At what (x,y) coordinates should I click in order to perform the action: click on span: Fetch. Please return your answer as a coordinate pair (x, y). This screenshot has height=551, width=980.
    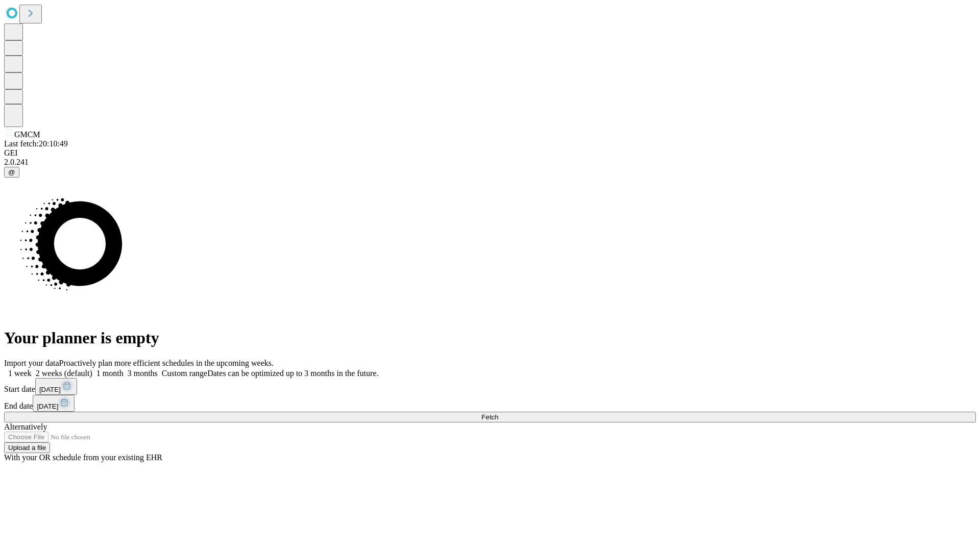
    Looking at the image, I should click on (490, 417).